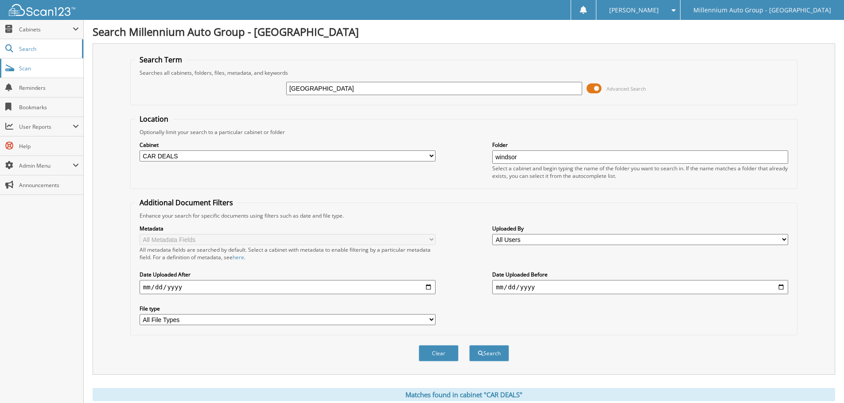 This screenshot has width=844, height=403. Describe the element at coordinates (287, 309) in the screenshot. I see `label: File type` at that location.